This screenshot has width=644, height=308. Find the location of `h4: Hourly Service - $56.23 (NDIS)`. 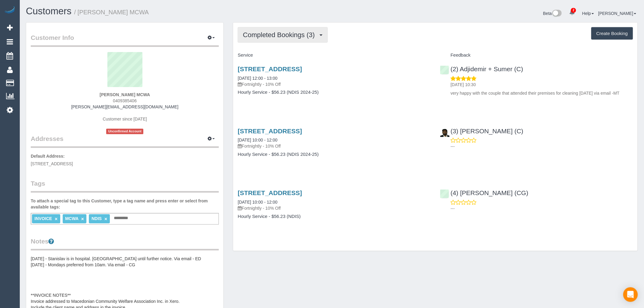

h4: Hourly Service - $56.23 (NDIS) is located at coordinates (334, 217).